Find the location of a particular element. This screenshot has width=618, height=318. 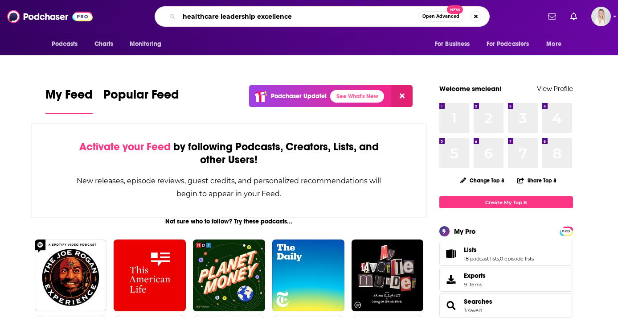

span: Logged in as smclean is located at coordinates (601, 16).